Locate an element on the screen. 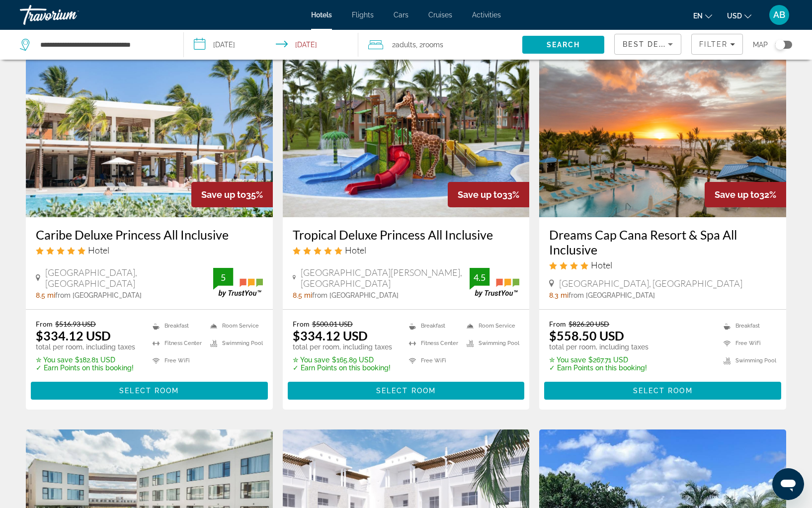 Image resolution: width=812 pixels, height=508 pixels. span: Map is located at coordinates (760, 44).